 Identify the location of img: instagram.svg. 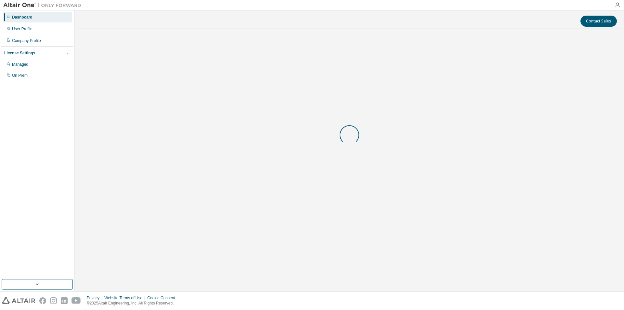
(53, 300).